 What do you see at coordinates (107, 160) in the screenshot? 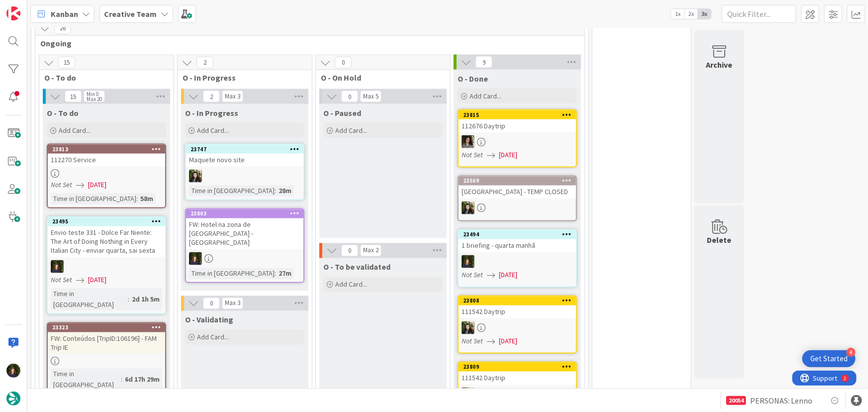
I see `div: 112270 Service` at bounding box center [107, 160].